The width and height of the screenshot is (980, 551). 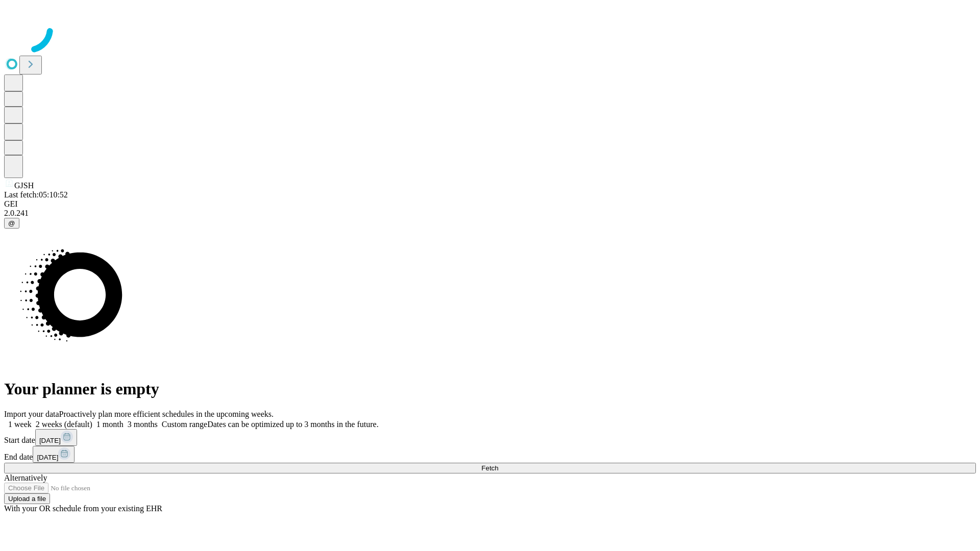 What do you see at coordinates (36, 194) in the screenshot?
I see `span: Last fetch: 05:10:52` at bounding box center [36, 194].